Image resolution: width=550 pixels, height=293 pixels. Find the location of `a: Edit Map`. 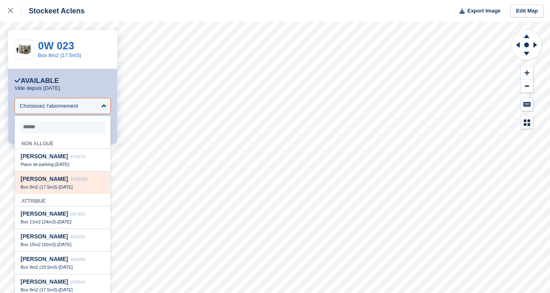

a: Edit Map is located at coordinates (527, 11).